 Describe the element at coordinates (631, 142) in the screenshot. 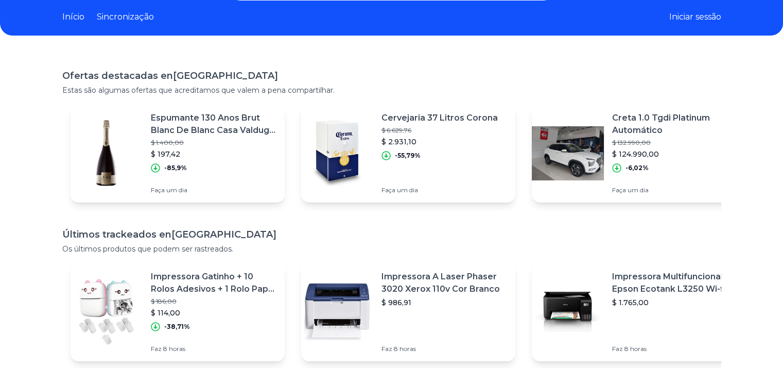

I see `font: $ 132.990,00` at that location.